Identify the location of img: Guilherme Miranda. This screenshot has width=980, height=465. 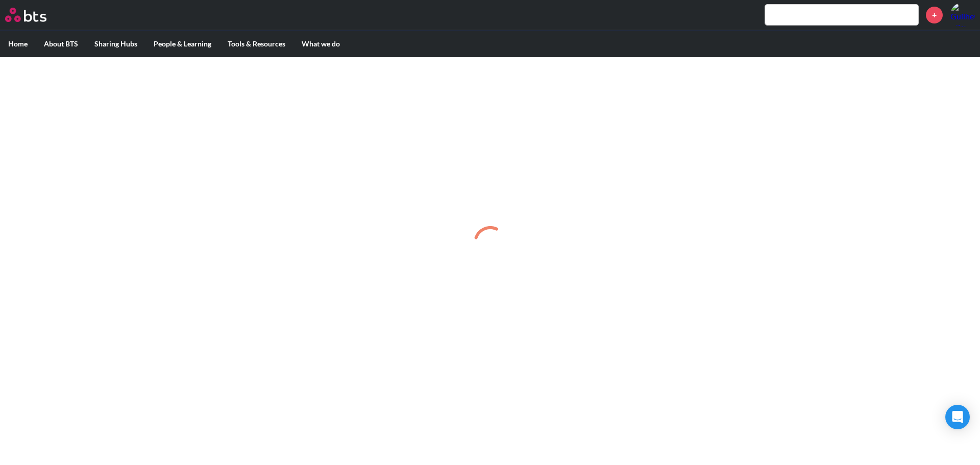
(963, 14).